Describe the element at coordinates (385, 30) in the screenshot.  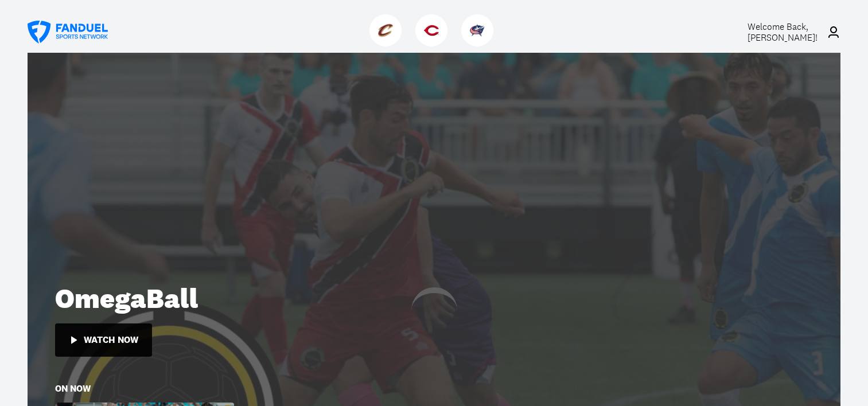
I see `img: Cavaliers` at that location.